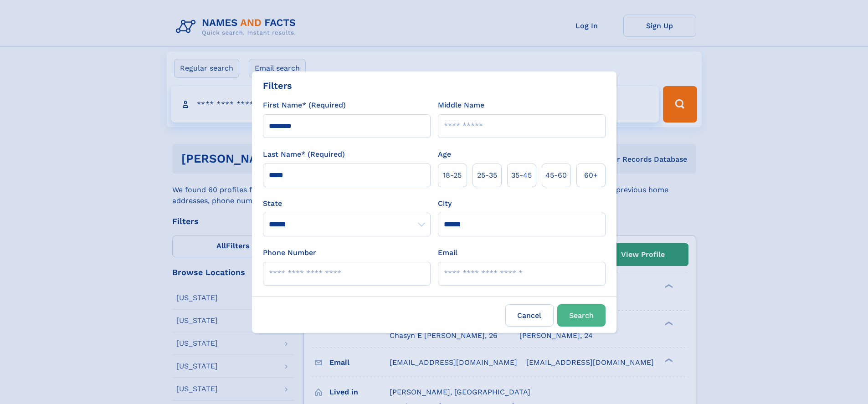 Image resolution: width=868 pixels, height=404 pixels. What do you see at coordinates (555, 176) in the screenshot?
I see `span: 45‑60` at bounding box center [555, 176].